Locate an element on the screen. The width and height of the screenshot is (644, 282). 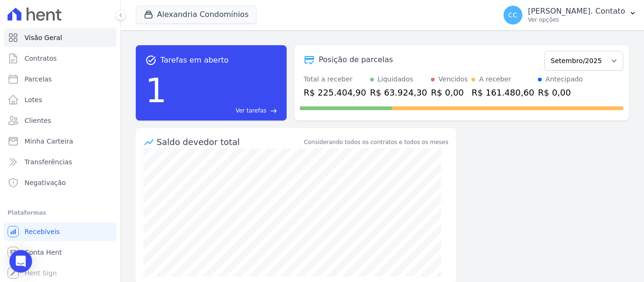
a: Recebíveis is located at coordinates (60, 231).